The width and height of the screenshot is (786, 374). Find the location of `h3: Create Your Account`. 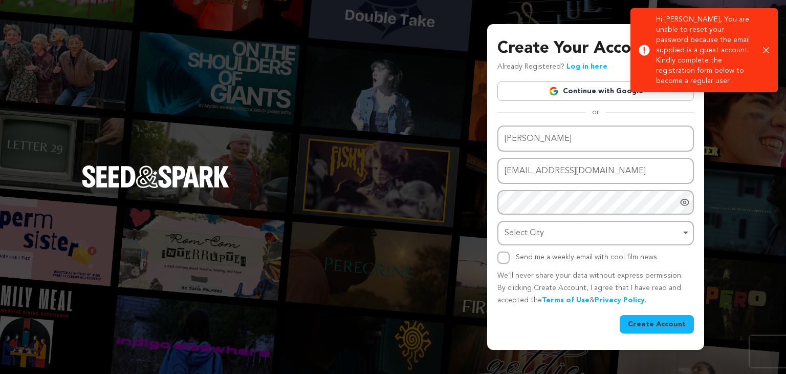

h3: Create Your Account is located at coordinates (596, 49).